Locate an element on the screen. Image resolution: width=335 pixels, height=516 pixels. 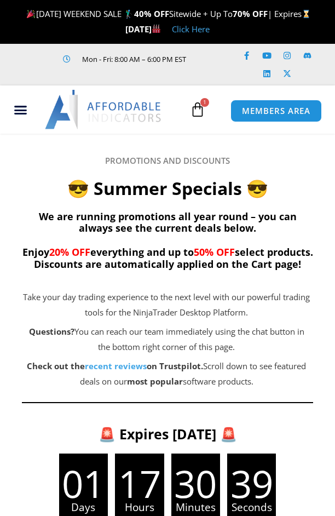
p: Scroll down to see featured deals on our software products. is located at coordinates (167, 374).